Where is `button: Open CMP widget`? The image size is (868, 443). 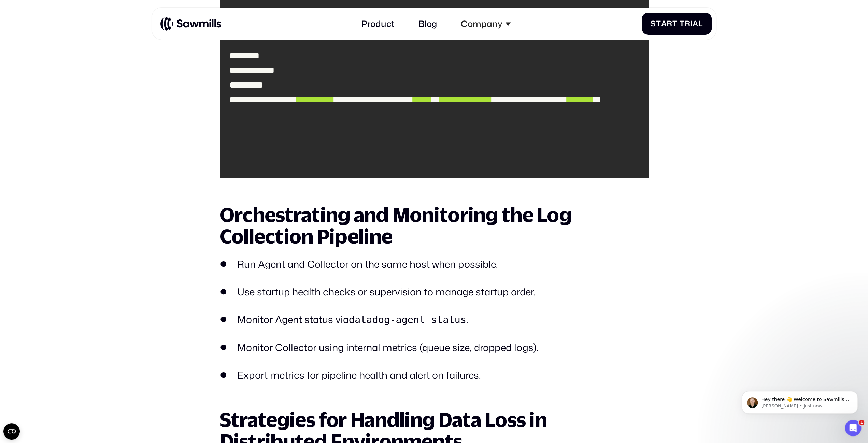 button: Open CMP widget is located at coordinates (11, 432).